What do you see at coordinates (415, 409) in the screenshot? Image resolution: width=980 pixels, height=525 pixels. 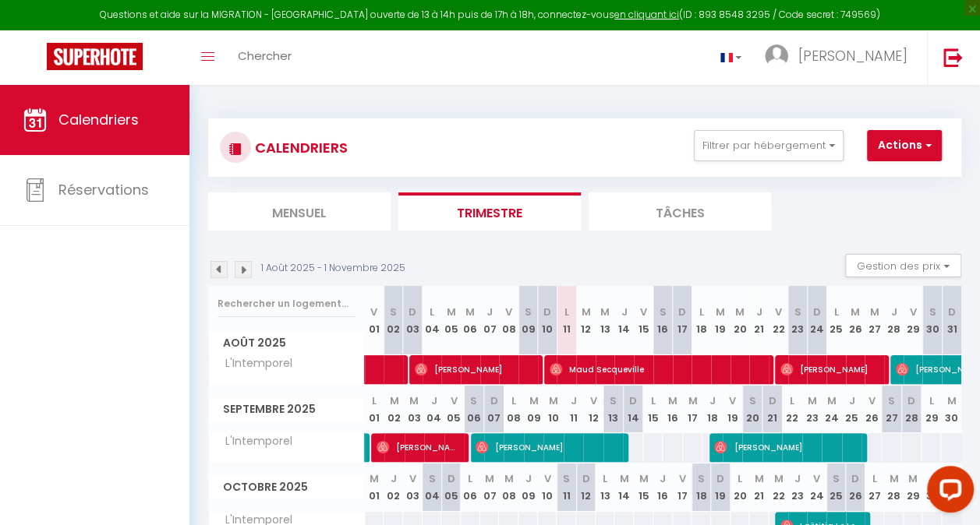 I see `th: 03` at bounding box center [415, 409].